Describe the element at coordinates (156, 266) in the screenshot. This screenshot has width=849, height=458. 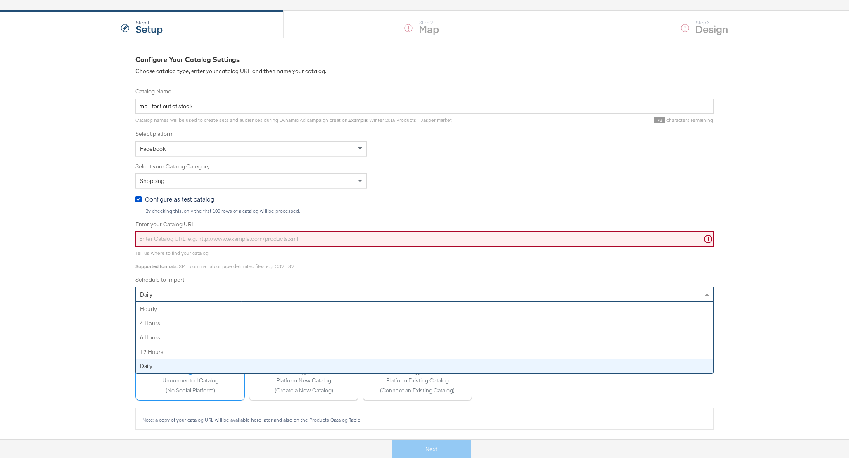
I see `strong: Supported formats` at that location.